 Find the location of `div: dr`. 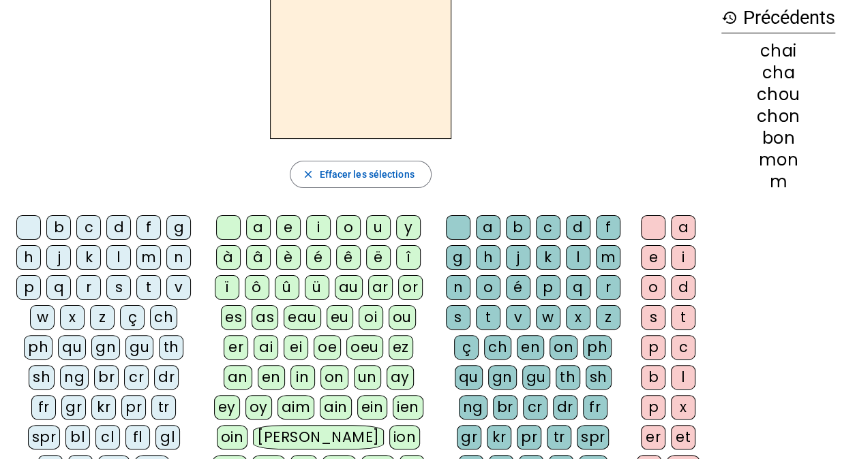

div: dr is located at coordinates (565, 408).